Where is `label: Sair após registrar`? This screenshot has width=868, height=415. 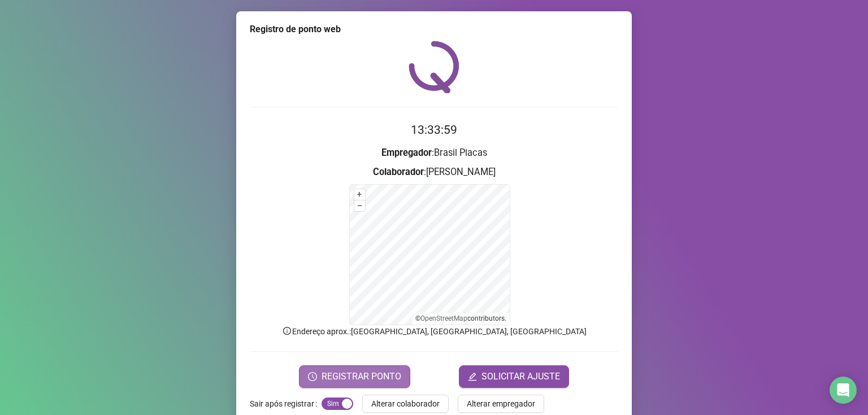 label: Sair após registrar is located at coordinates (285, 404).